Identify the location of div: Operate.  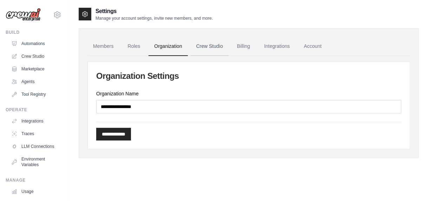
(33, 110).